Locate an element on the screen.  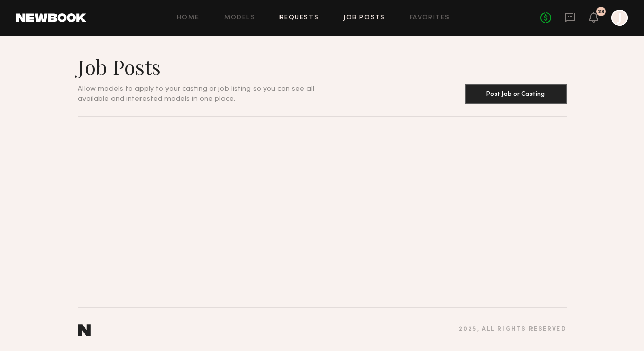
a: Post Job or Casting is located at coordinates (515, 94).